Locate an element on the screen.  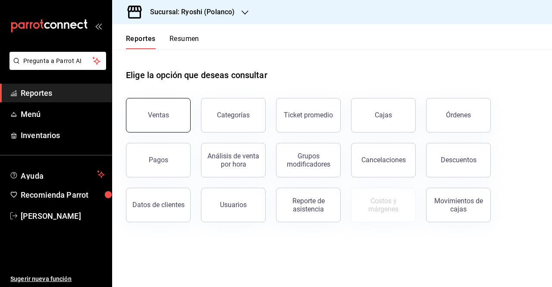
div: Costos y márgenes is located at coordinates (383, 205).